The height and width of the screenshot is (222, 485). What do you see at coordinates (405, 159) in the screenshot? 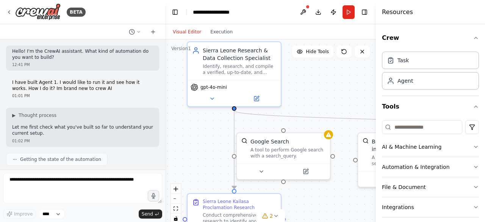
I see `div: BraveSearchToolBrave Web Search the internetA tool that can be used to search the internet with a...` at bounding box center [405, 159].